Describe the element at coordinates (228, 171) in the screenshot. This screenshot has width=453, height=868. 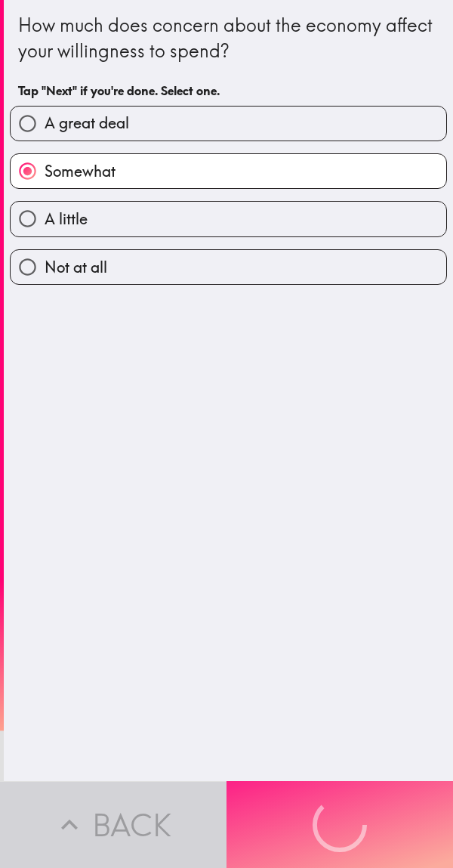
I see `button: Somewhat` at that location.